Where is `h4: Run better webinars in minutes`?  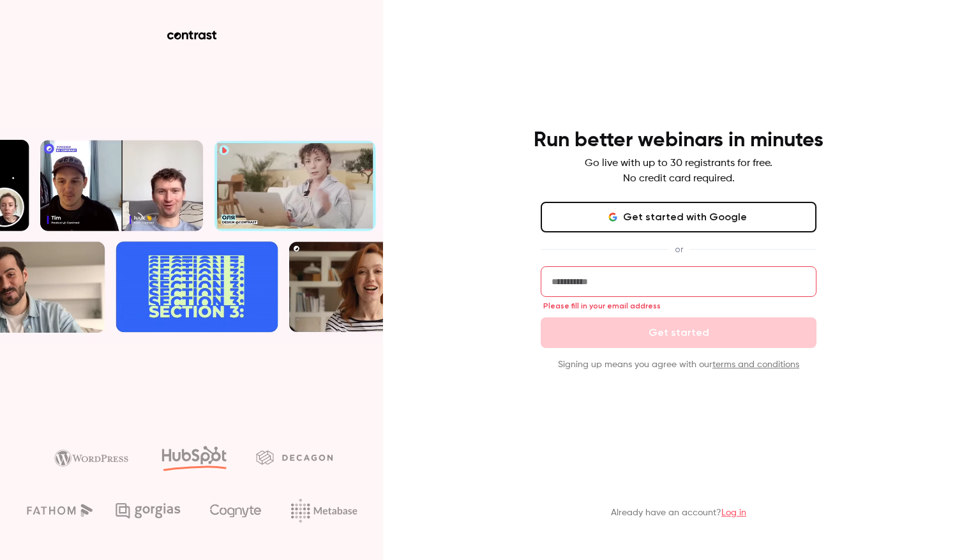 h4: Run better webinars in minutes is located at coordinates (679, 141).